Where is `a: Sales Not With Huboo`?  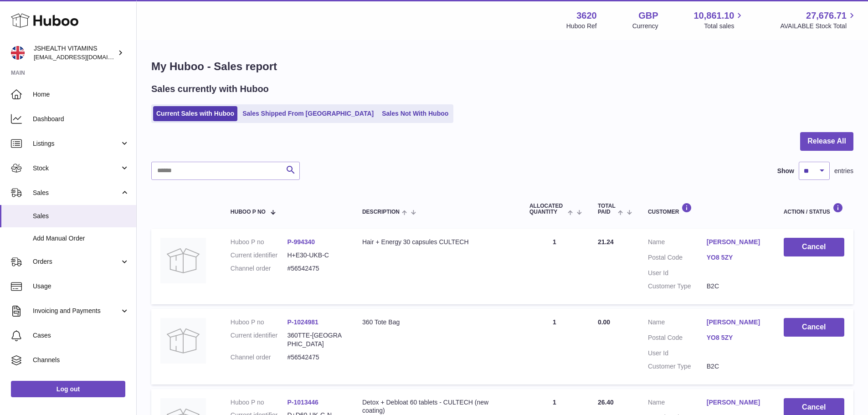
a: Sales Not With Huboo is located at coordinates (415, 114).